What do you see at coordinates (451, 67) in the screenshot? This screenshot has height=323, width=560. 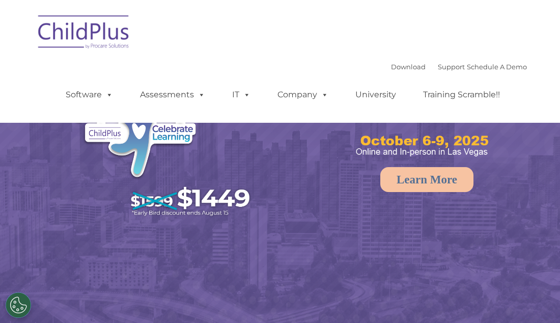 I see `a: Support` at bounding box center [451, 67].